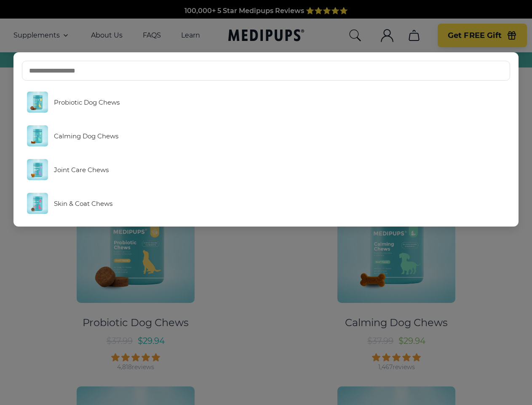 This screenshot has height=405, width=532. What do you see at coordinates (266, 203) in the screenshot?
I see `a: Skin & Coat Chews` at bounding box center [266, 203].